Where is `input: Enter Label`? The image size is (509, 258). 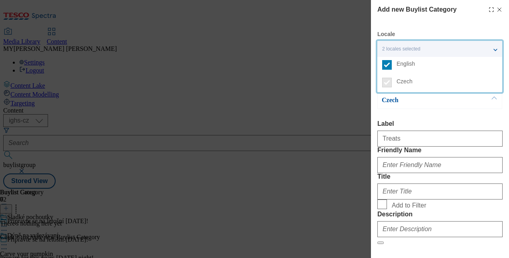
input: Enter Label is located at coordinates (440, 138).